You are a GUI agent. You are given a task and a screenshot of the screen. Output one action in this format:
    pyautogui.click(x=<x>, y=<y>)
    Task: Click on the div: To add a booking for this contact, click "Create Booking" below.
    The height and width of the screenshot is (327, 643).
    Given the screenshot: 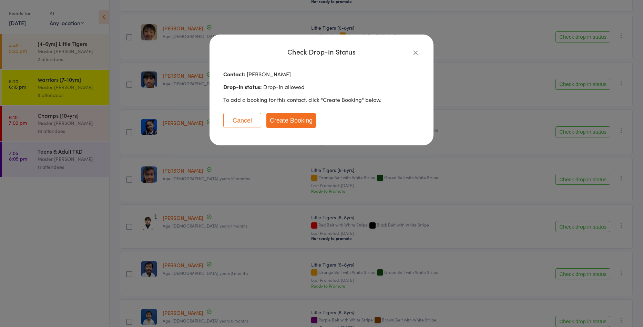 What is the action you would take?
    pyautogui.click(x=322, y=93)
    